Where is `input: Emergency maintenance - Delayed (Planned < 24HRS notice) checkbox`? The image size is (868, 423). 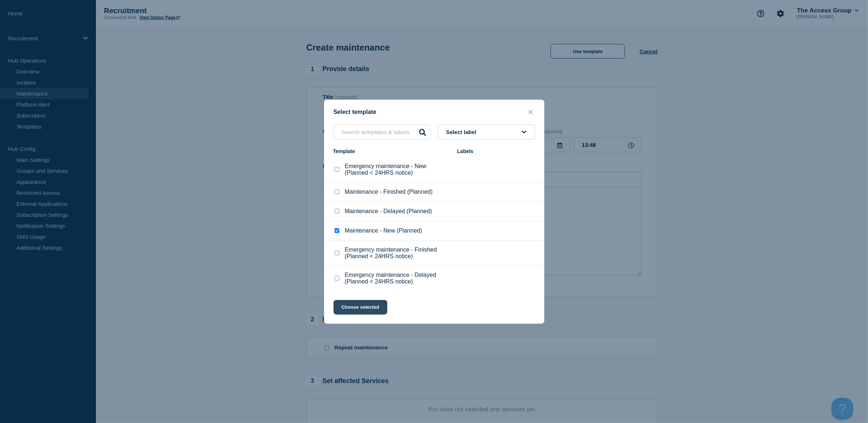
input: Emergency maintenance - Delayed (Planned < 24HRS notice) checkbox is located at coordinates (337, 278).